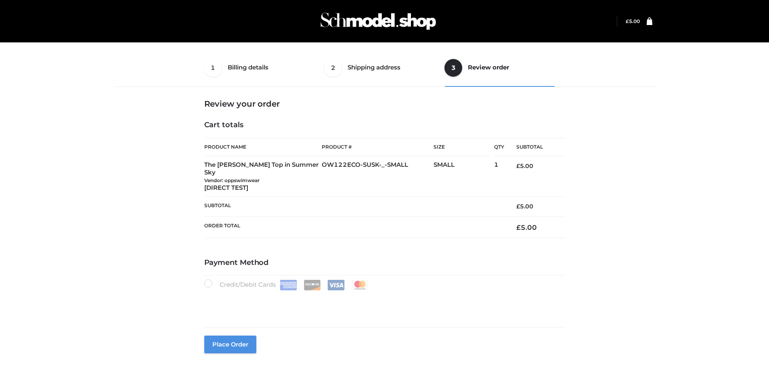  Describe the element at coordinates (360, 285) in the screenshot. I see `img: Mastercard` at that location.